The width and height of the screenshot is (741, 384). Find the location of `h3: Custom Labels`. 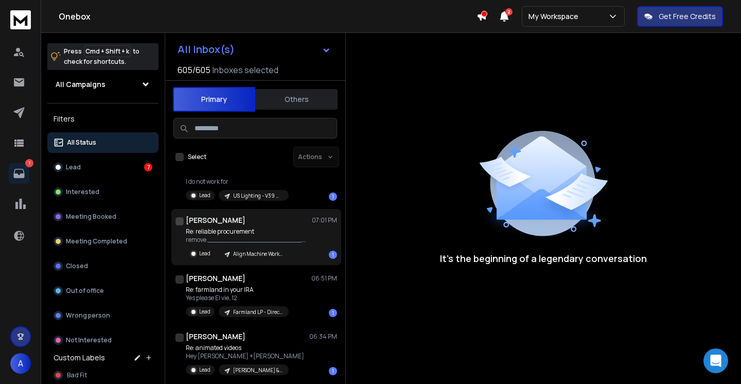

h3: Custom Labels is located at coordinates (79, 358).